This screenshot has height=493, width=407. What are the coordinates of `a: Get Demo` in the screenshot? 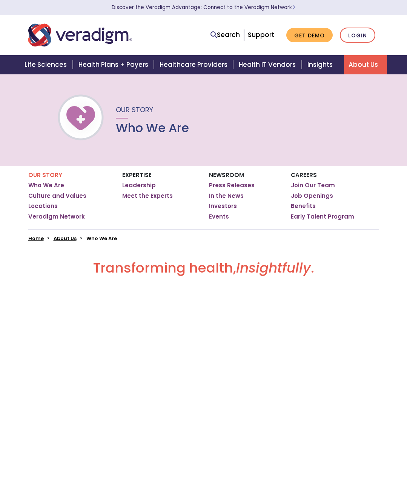 It's located at (310, 35).